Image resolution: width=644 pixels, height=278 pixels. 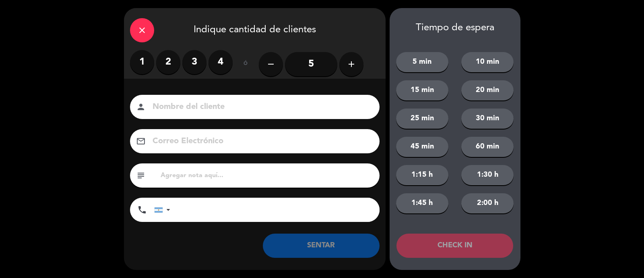 What do you see at coordinates (351, 64) in the screenshot?
I see `button: add` at bounding box center [351, 64].